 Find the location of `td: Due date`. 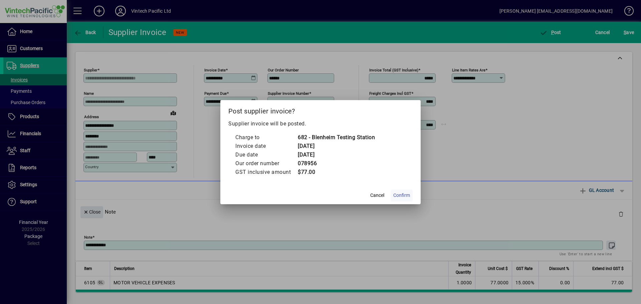

td: Due date is located at coordinates (266, 155).